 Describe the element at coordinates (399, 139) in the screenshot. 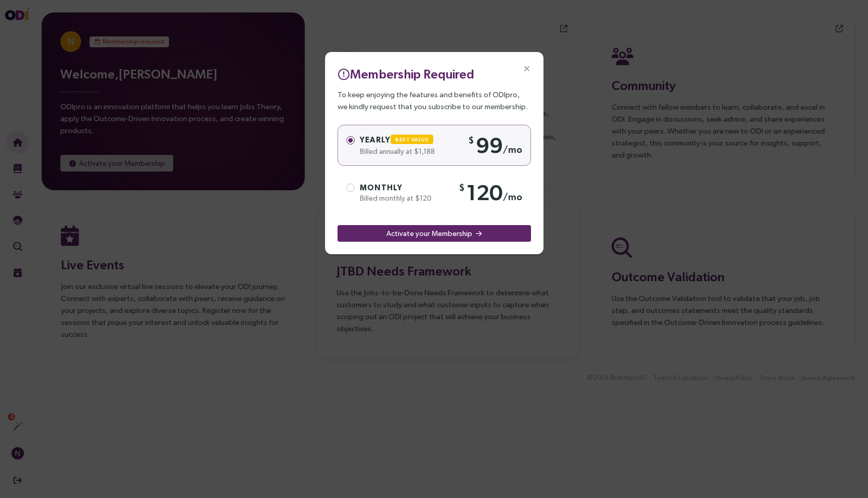

I see `span: Yearly` at that location.